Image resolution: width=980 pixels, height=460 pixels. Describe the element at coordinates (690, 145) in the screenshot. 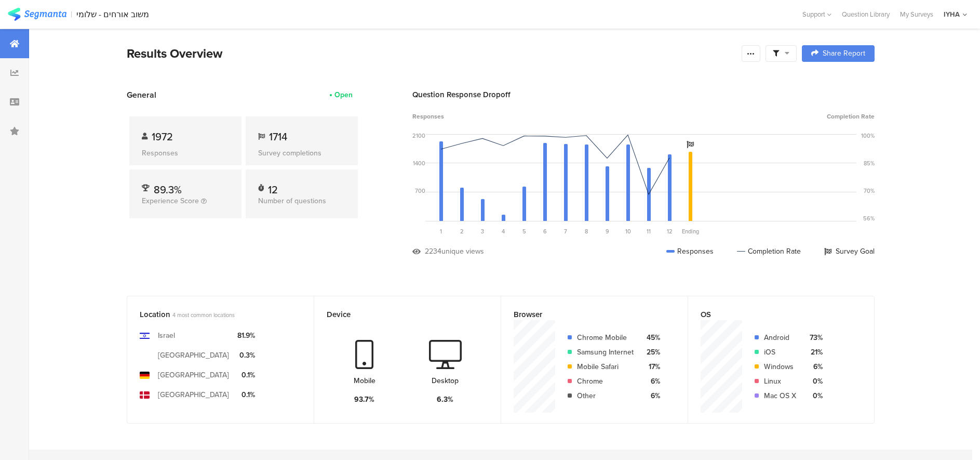

I see `i: Survey Goal` at that location.